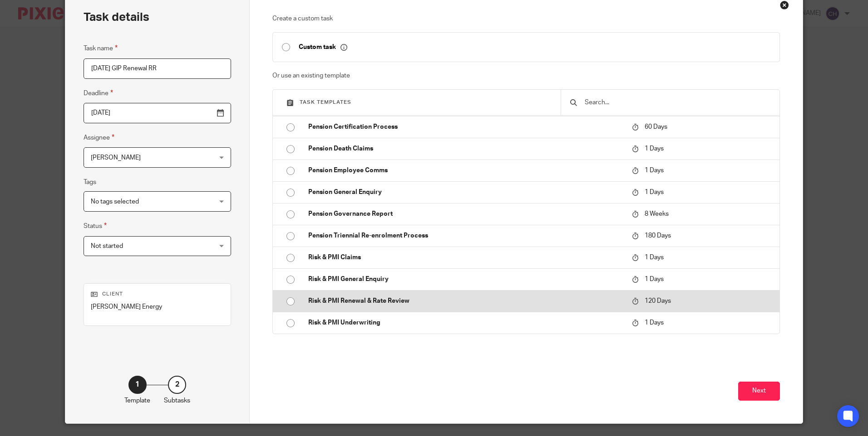 The height and width of the screenshot is (436, 868). I want to click on span: 180 Days, so click(658, 236).